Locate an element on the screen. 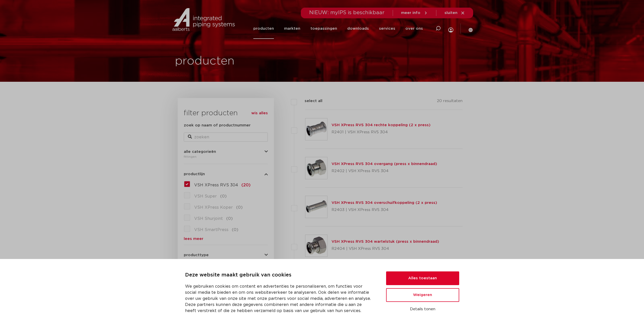 Image resolution: width=644 pixels, height=326 pixels. span: NIEUW: myIPS is beschikbaar is located at coordinates (347, 13).